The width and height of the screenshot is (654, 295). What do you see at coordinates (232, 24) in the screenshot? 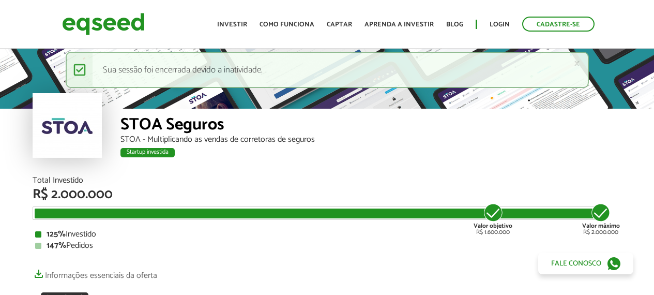
I see `a: Investir` at bounding box center [232, 24].